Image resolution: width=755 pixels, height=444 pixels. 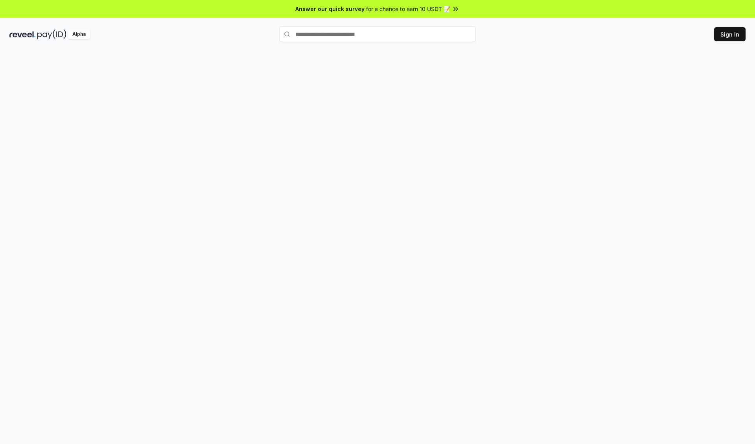 What do you see at coordinates (730, 34) in the screenshot?
I see `button: Sign In` at bounding box center [730, 34].